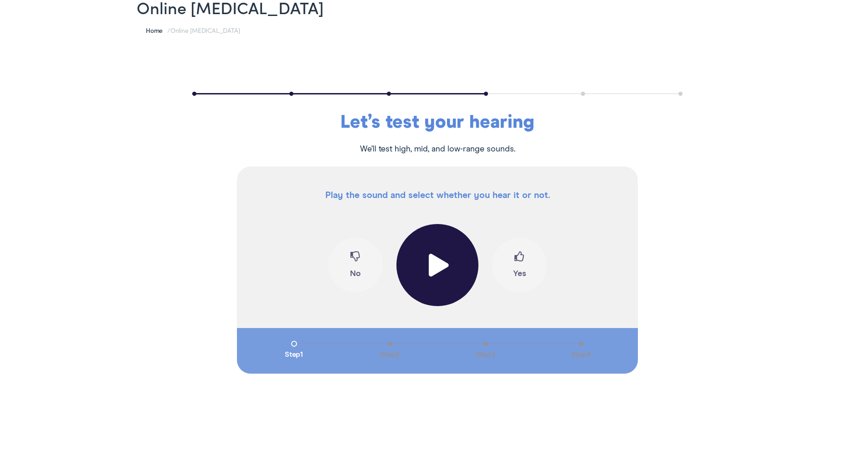  Describe the element at coordinates (438, 147) in the screenshot. I see `p: We’ll test high, mid, and low-range sounds .` at that location.